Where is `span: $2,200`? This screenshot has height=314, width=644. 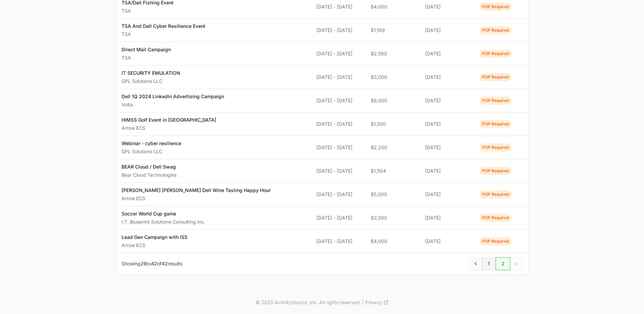
span: $2,200 is located at coordinates (392, 148).